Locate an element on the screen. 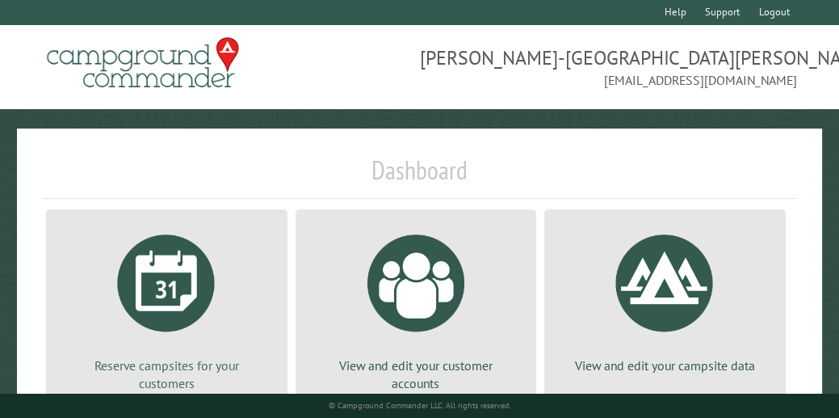 The image size is (839, 418). p: View and edit your customer accounts is located at coordinates (416, 374).